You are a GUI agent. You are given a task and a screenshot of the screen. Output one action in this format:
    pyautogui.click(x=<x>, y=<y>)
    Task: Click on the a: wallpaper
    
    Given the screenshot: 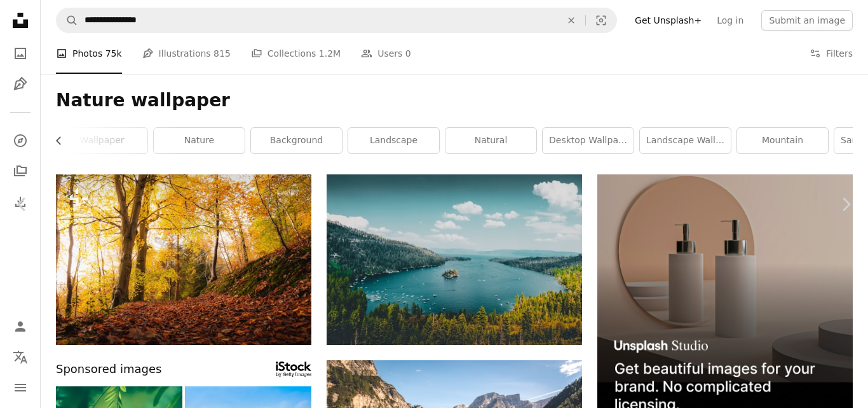 What is the action you would take?
    pyautogui.click(x=102, y=141)
    